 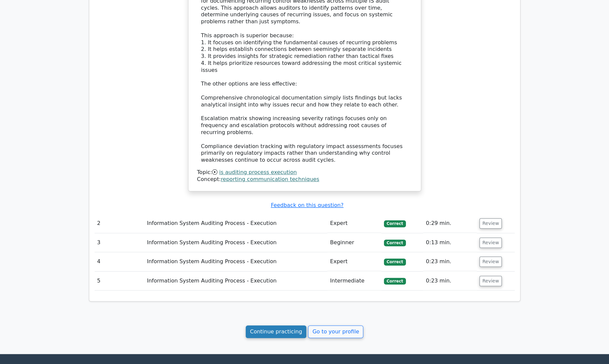 I want to click on a: Continue practicing, so click(x=276, y=332).